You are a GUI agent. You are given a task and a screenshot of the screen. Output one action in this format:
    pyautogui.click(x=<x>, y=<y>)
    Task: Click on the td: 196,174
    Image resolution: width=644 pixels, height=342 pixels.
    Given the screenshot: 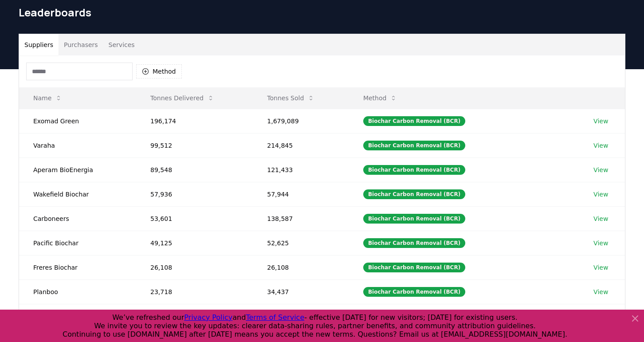 What is the action you would take?
    pyautogui.click(x=194, y=120)
    